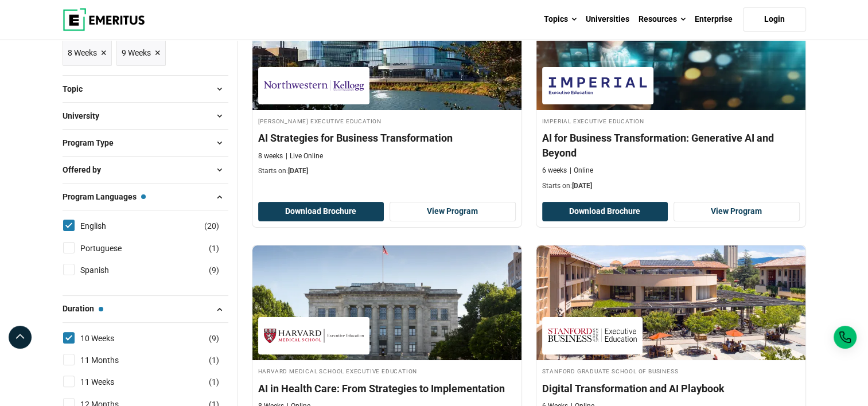  Describe the element at coordinates (145, 170) in the screenshot. I see `button: Offered by` at that location.